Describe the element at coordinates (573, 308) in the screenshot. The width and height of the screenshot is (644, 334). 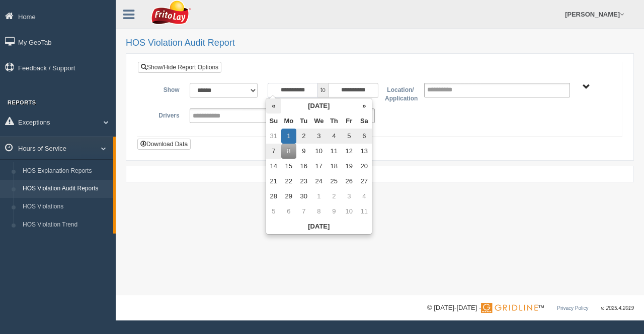
I see `a: Privacy Policy` at that location.